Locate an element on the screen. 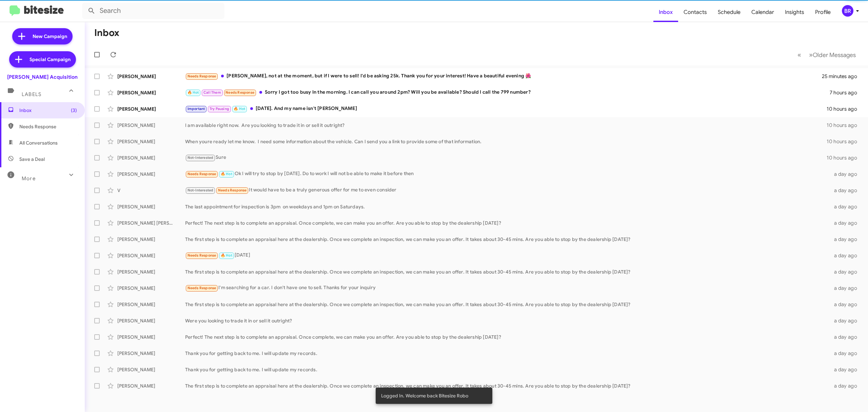 This screenshot has width=868, height=412. h1: Inbox is located at coordinates (107, 33).